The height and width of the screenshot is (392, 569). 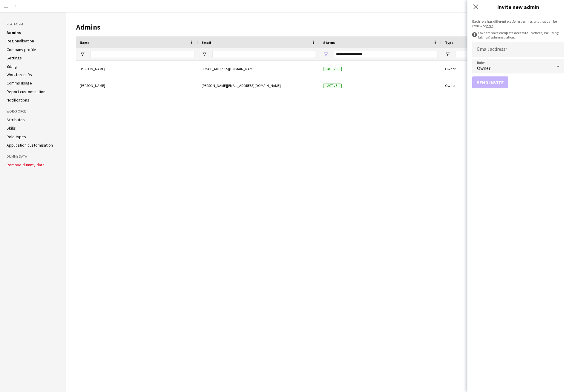 What do you see at coordinates (20, 41) in the screenshot?
I see `a: Regionalisation` at bounding box center [20, 41].